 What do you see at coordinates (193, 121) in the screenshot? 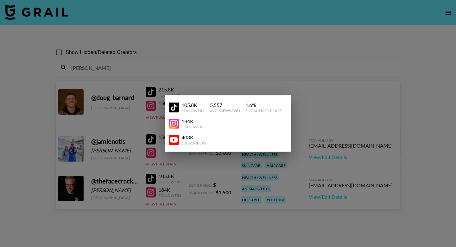
I see `div: 184K` at bounding box center [193, 121].